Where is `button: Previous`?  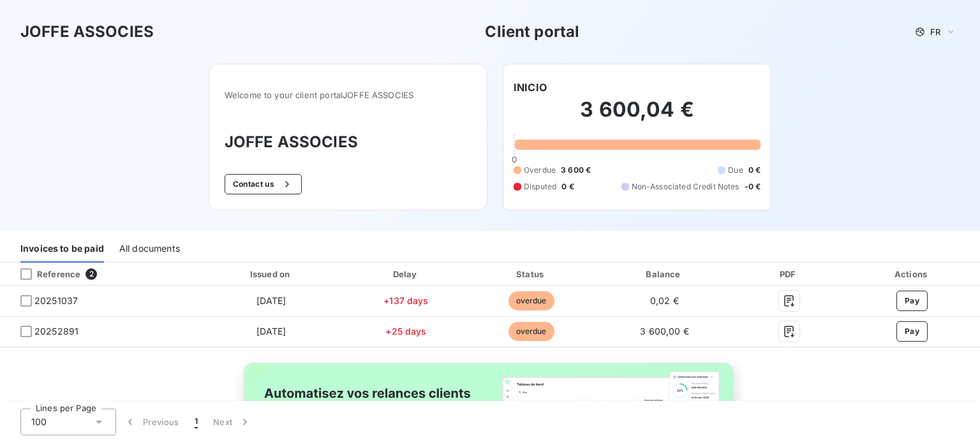 button: Previous is located at coordinates (151, 422).